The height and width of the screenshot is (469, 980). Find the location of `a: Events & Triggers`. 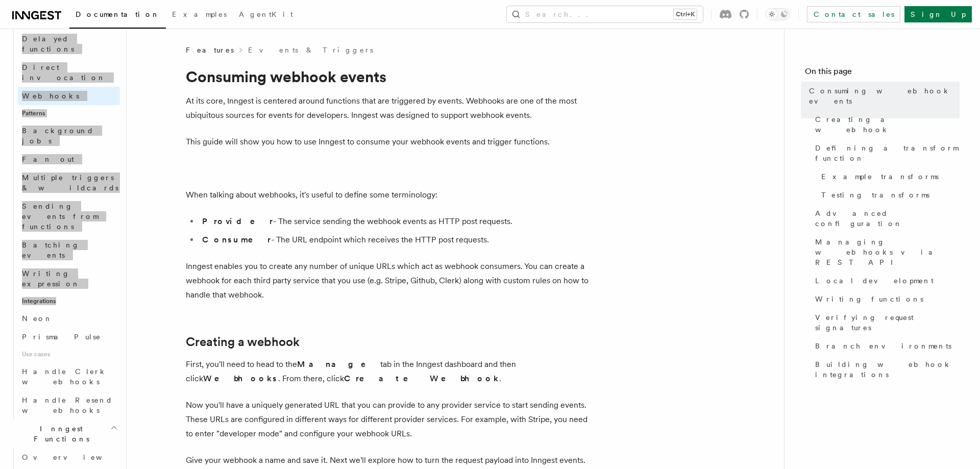

a: Events & Triggers is located at coordinates (310, 50).